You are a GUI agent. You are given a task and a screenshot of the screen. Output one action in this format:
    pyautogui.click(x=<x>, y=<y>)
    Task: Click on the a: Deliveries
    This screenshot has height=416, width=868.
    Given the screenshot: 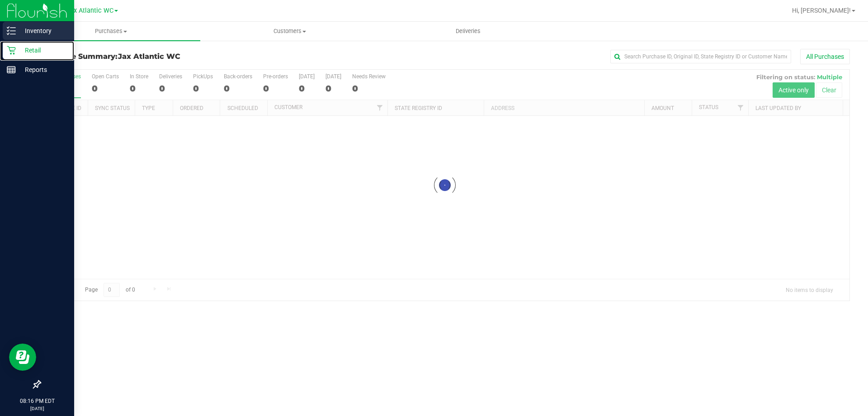 What is the action you would take?
    pyautogui.click(x=468, y=32)
    